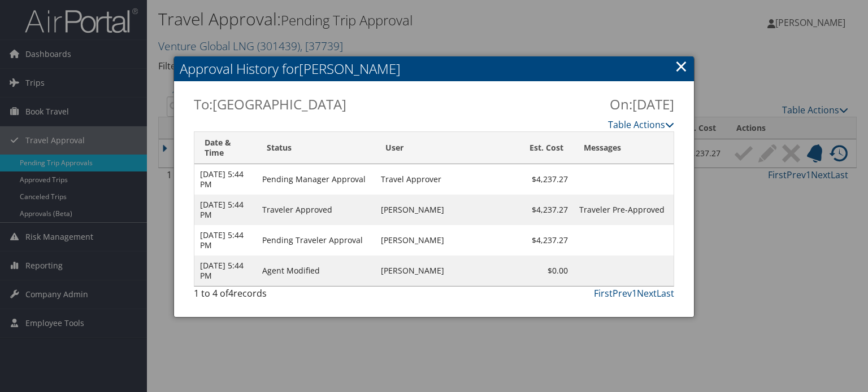 The image size is (868, 392). What do you see at coordinates (544, 271) in the screenshot?
I see `td: $0.00` at bounding box center [544, 271].